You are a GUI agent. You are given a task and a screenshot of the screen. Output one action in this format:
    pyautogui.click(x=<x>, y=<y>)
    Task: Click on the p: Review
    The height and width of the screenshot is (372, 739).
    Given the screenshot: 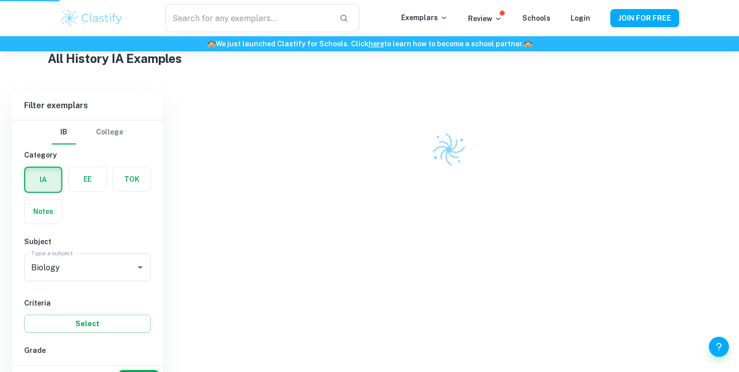 What is the action you would take?
    pyautogui.click(x=485, y=19)
    